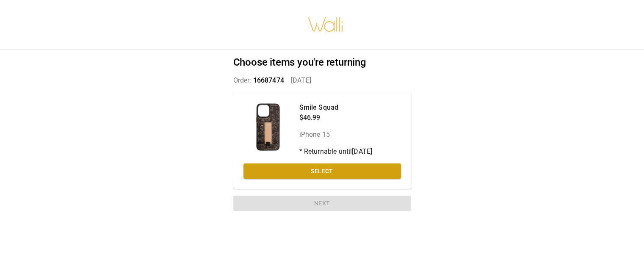  What do you see at coordinates (268, 80) in the screenshot?
I see `span: 16687474` at bounding box center [268, 80].